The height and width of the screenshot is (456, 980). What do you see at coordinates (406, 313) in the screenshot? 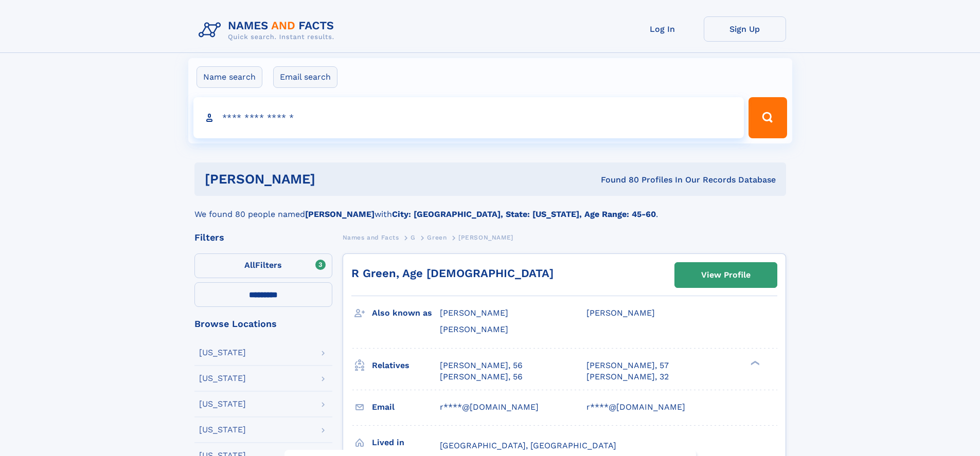
I see `h3: Also known as` at bounding box center [406, 313].